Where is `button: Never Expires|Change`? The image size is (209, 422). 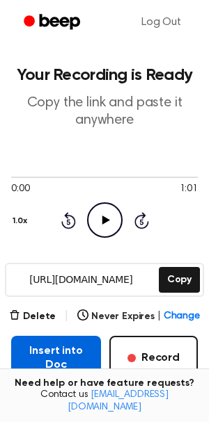 button: Never Expires|Change is located at coordinates (138, 317).